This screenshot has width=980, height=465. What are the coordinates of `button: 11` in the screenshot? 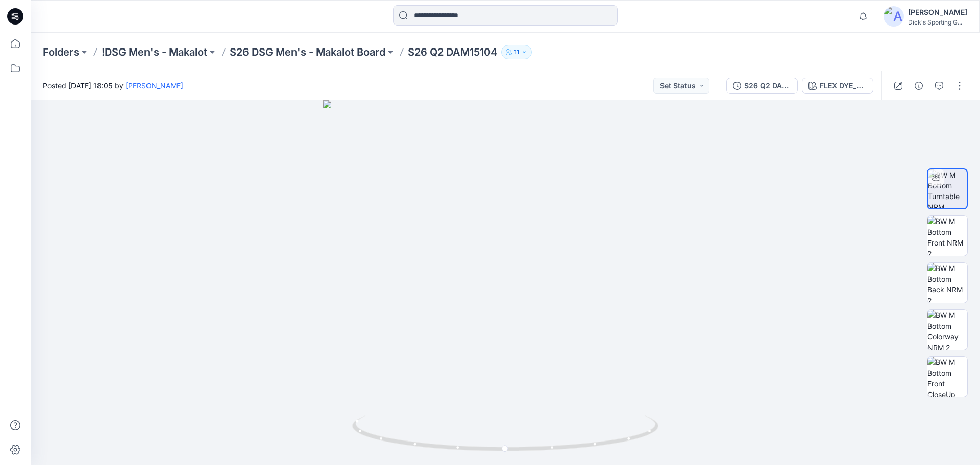 It's located at (517, 52).